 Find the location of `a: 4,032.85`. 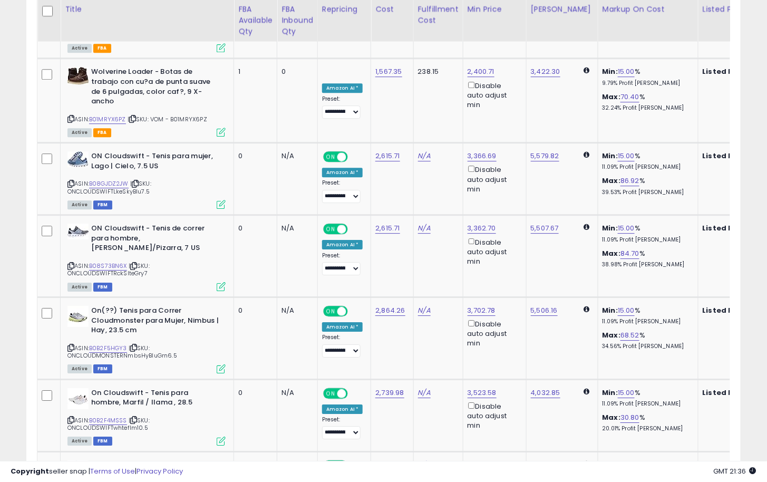

a: 4,032.85 is located at coordinates (546, 393).